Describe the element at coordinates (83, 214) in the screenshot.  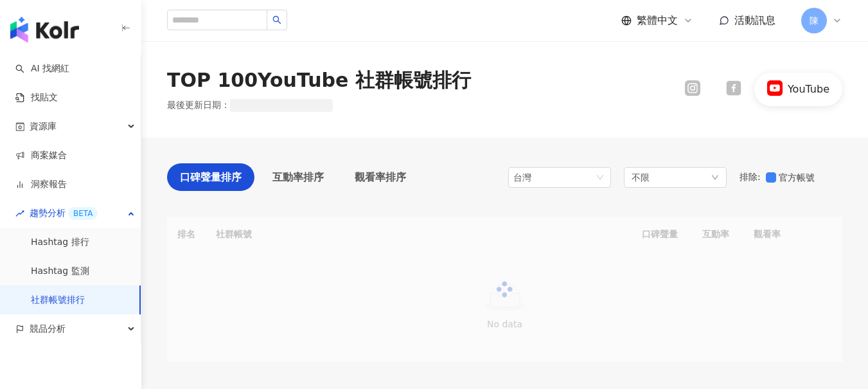
I see `div: BETA` at that location.